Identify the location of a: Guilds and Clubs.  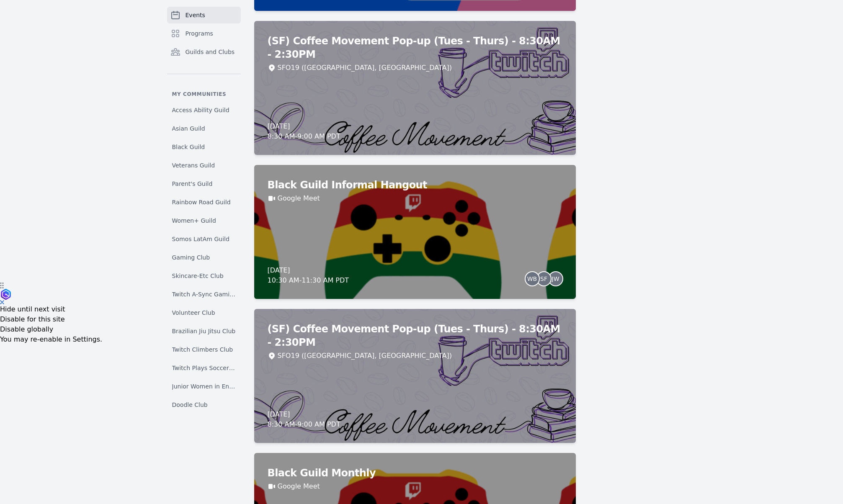
(204, 52).